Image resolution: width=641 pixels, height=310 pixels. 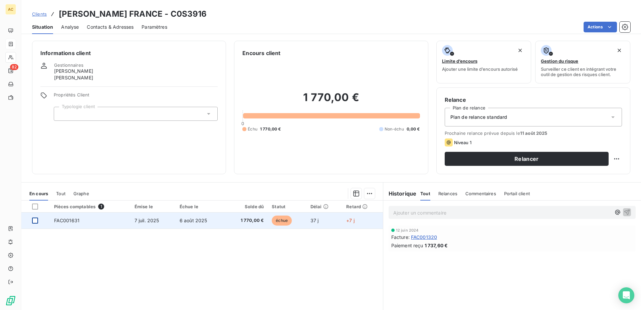 What do you see at coordinates (193, 220) in the screenshot?
I see `span: 6 août 2025` at bounding box center [193, 220].